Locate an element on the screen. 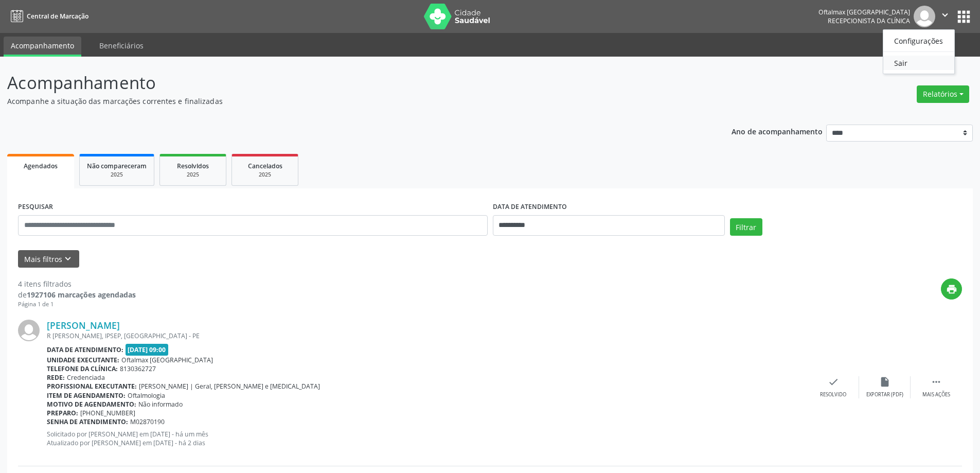 The height and width of the screenshot is (473, 980). b: Motivo de agendamento: is located at coordinates (92, 404).